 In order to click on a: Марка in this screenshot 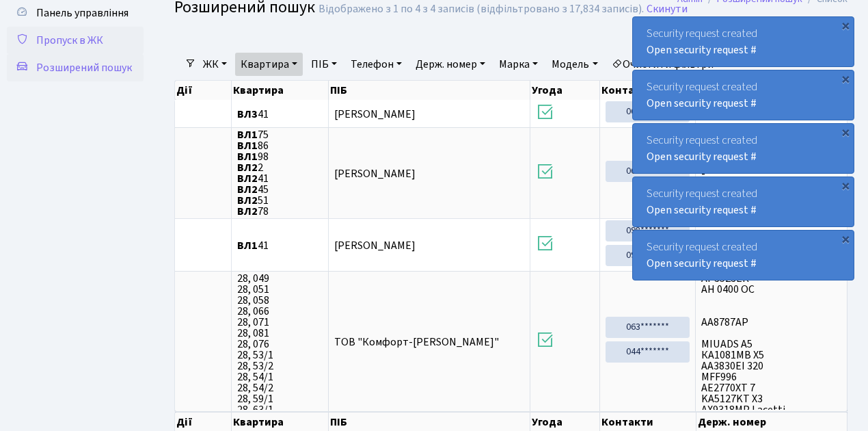, I will do `click(518, 64)`.